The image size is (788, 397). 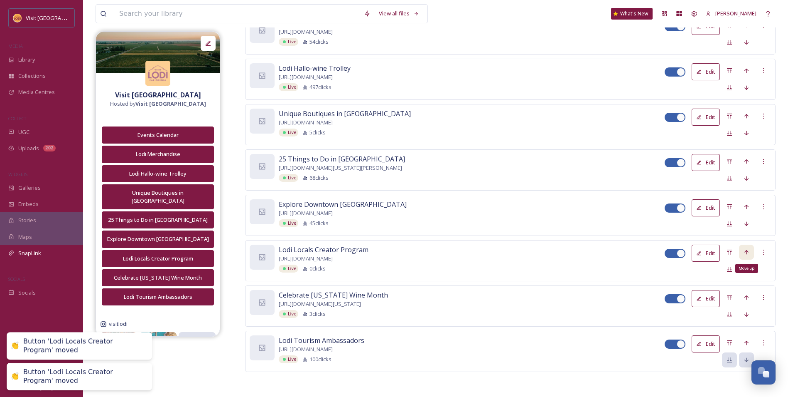 I want to click on span: 5 clicks, so click(x=318, y=132).